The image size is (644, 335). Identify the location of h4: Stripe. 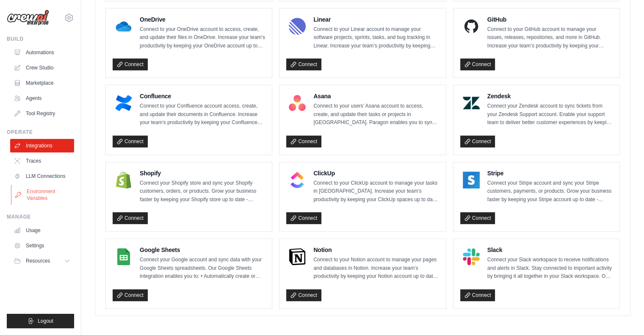
(550, 173).